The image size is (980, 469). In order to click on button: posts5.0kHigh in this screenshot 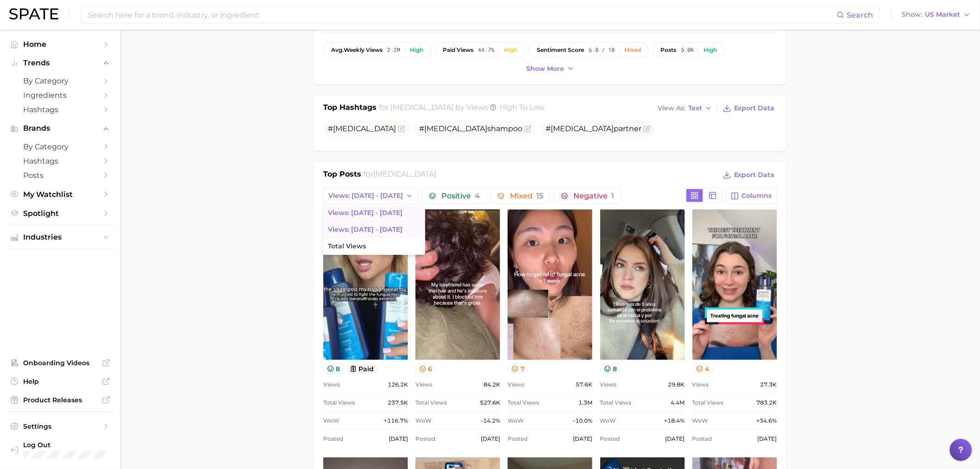, I will do `click(689, 50)`.